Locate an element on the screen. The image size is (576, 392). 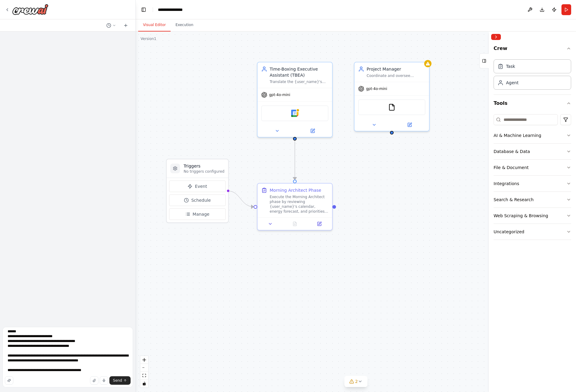
div: Morning Architect PhaseExecute the Morning Architect phase by reviewing {user_name}'s calendar, e... is located at coordinates (295, 206).